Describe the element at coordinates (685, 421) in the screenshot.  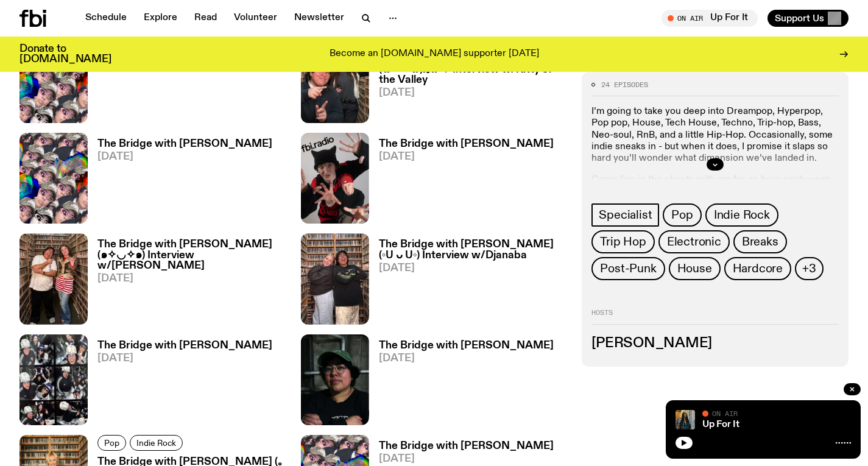
I see `img: Ify - a Brown Skin girl with black braided twists, looking up to the side with her tongue stickin...` at that location.